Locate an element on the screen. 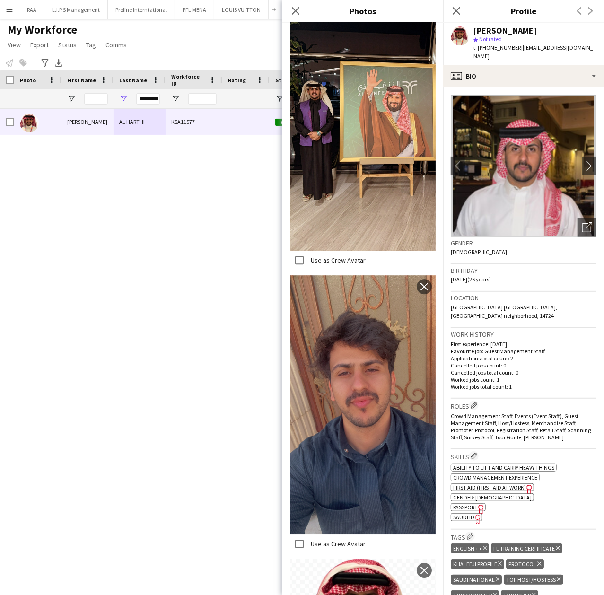 Image resolution: width=604 pixels, height=595 pixels. h3: Work history is located at coordinates (523, 334).